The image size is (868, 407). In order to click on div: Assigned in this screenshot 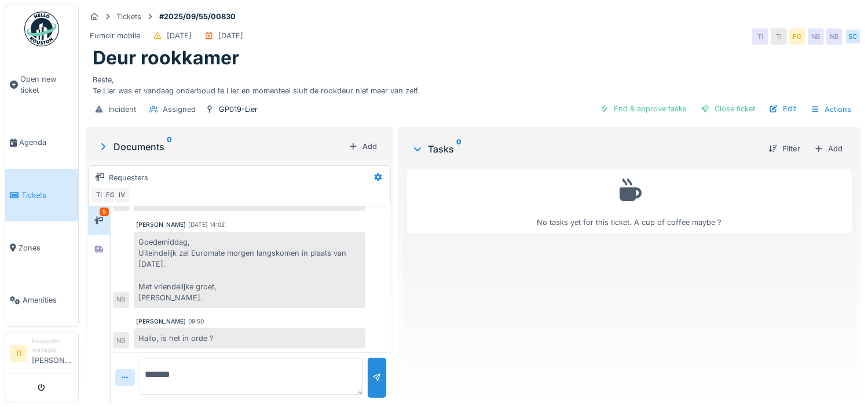, I will do `click(179, 109)`.